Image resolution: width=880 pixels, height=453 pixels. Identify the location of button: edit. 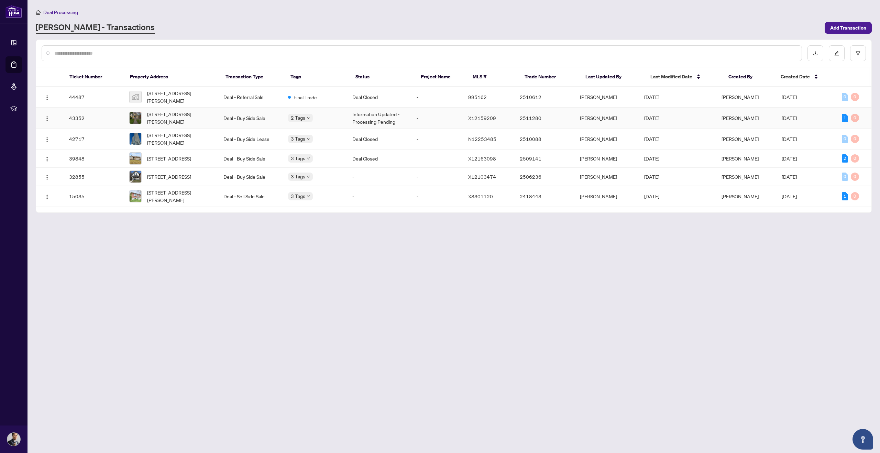
(837, 53).